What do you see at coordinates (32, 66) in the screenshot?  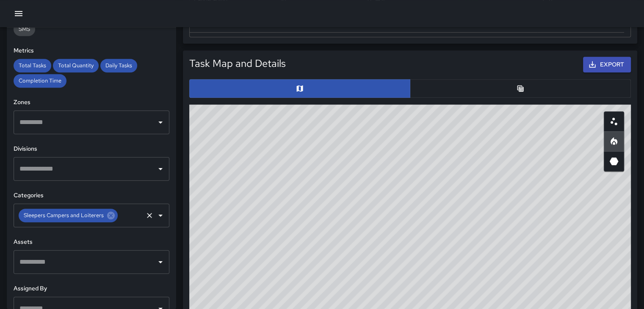 I see `div: Total Tasks` at bounding box center [32, 66].